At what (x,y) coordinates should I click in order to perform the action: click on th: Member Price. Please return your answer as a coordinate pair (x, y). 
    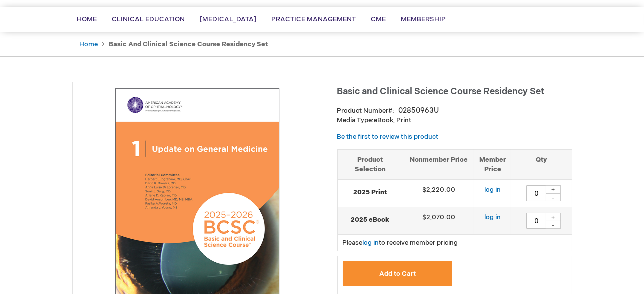
    Looking at the image, I should click on (493, 164).